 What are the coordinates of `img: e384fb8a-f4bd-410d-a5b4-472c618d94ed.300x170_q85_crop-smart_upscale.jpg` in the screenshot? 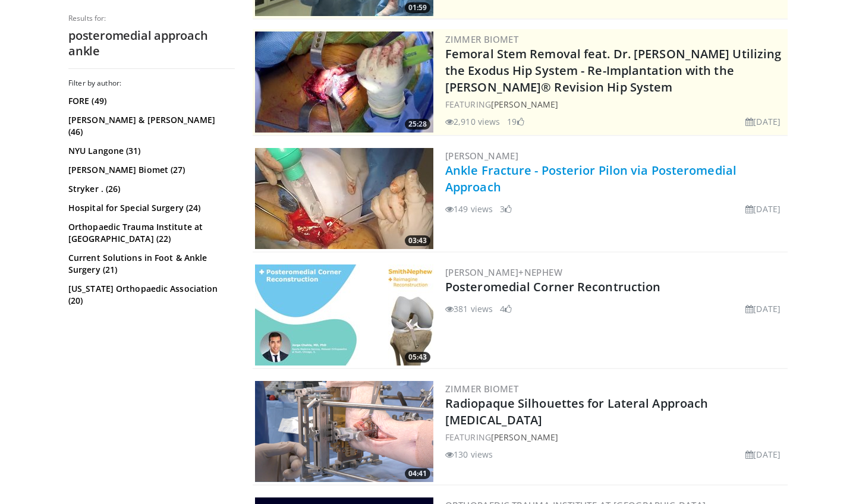 It's located at (344, 198).